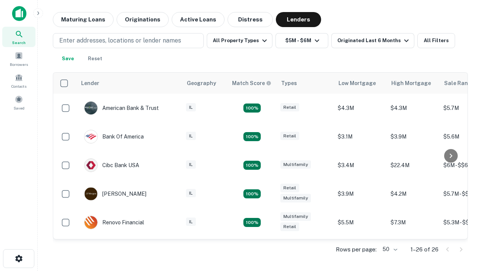 The width and height of the screenshot is (483, 271). I want to click on th: Lender, so click(129, 83).